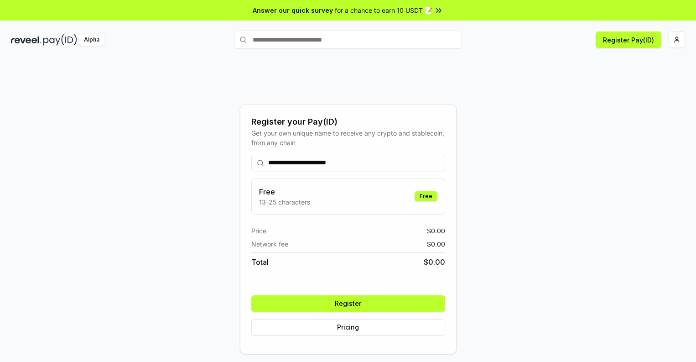 The image size is (696, 362). Describe the element at coordinates (426, 196) in the screenshot. I see `div: Free` at that location.